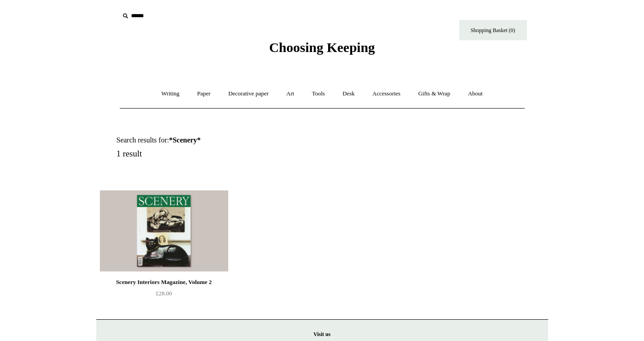  Describe the element at coordinates (290, 94) in the screenshot. I see `a: Art` at that location.